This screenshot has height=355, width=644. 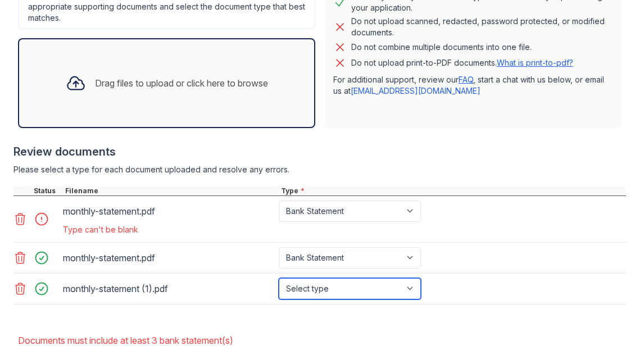 What do you see at coordinates (171, 191) in the screenshot?
I see `div: Filename` at bounding box center [171, 191].